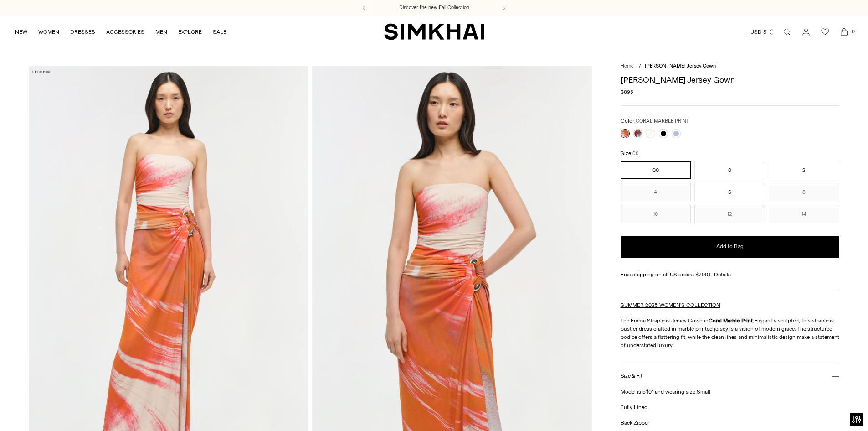  I want to click on button: 6, so click(730, 192).